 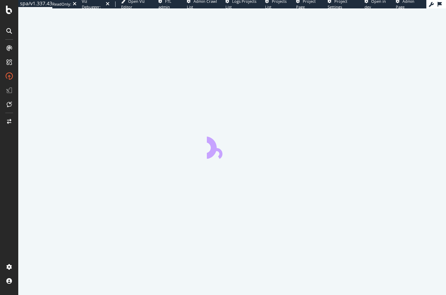 What do you see at coordinates (232, 146) in the screenshot?
I see `div: animation` at bounding box center [232, 146].